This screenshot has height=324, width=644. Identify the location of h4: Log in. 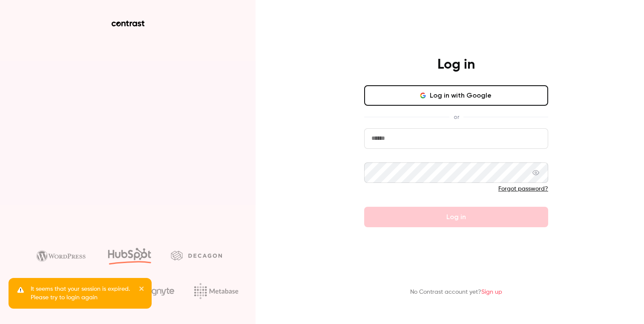
(456, 65).